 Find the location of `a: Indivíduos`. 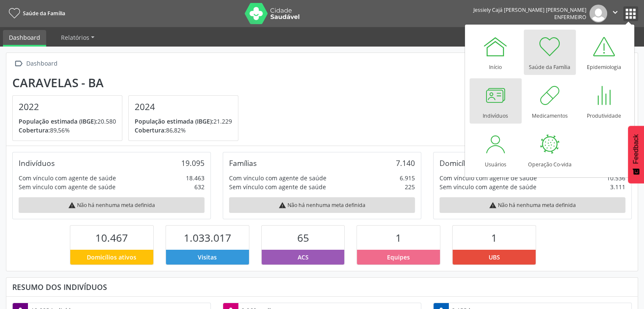

a: Indivíduos is located at coordinates (495, 101).